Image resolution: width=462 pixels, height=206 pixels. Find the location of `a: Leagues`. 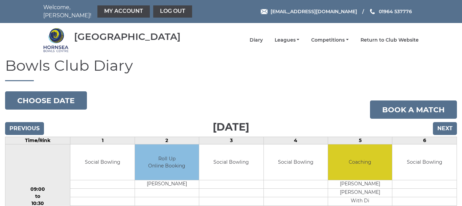

a: Leagues is located at coordinates (287, 40).